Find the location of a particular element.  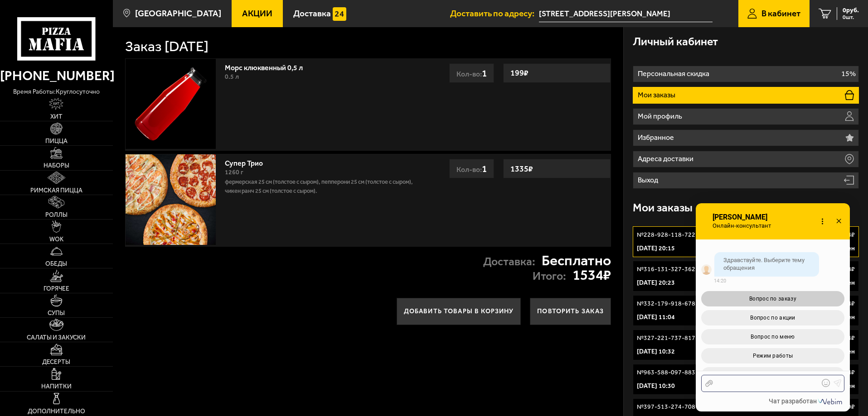

p: № 316-131-327-362 is located at coordinates (666, 270).